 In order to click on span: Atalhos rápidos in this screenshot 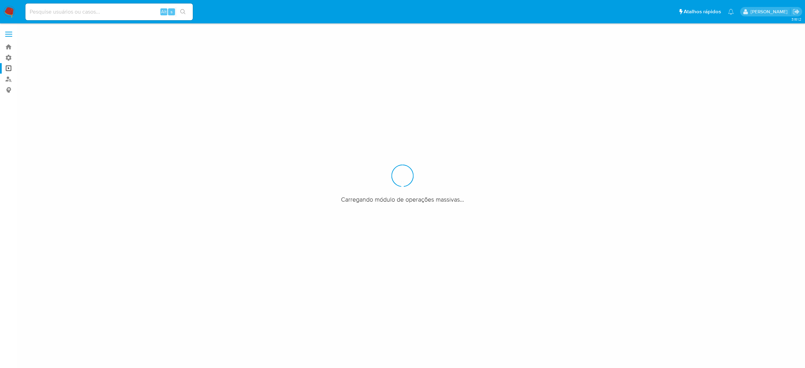, I will do `click(702, 11)`.